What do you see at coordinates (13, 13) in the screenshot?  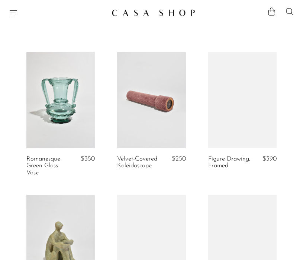 I see `button: Menu` at bounding box center [13, 13].